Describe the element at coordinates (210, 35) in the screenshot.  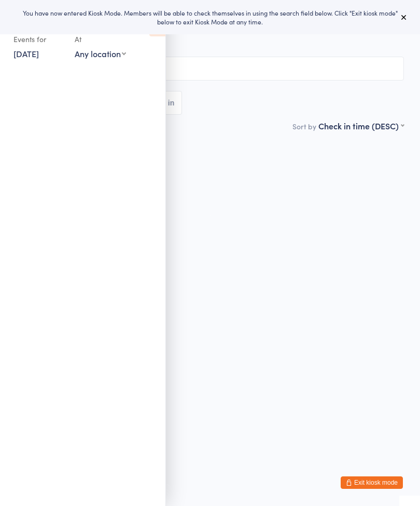
I see `h2: Check-in` at that location.